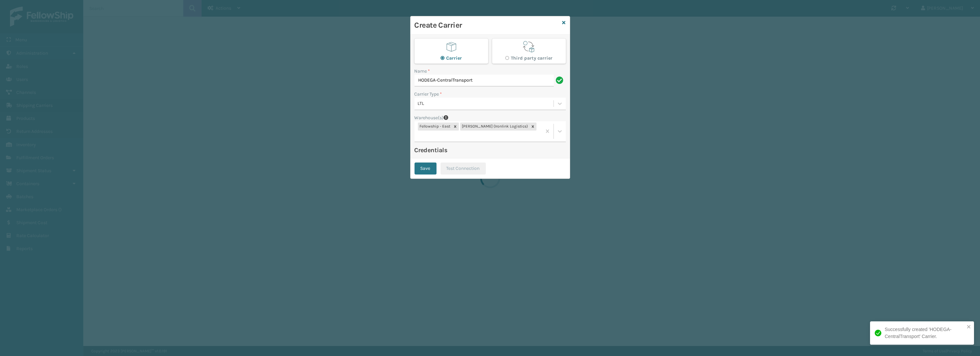 The height and width of the screenshot is (356, 980). What do you see at coordinates (490, 150) in the screenshot?
I see `h4: Credentials` at bounding box center [490, 150].